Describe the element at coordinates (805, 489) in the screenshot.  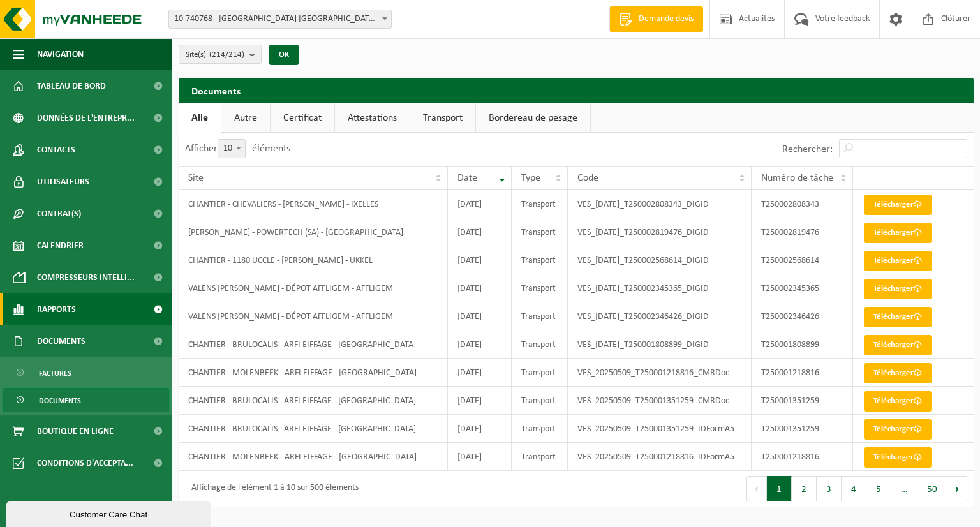
I see `button: 2` at that location.